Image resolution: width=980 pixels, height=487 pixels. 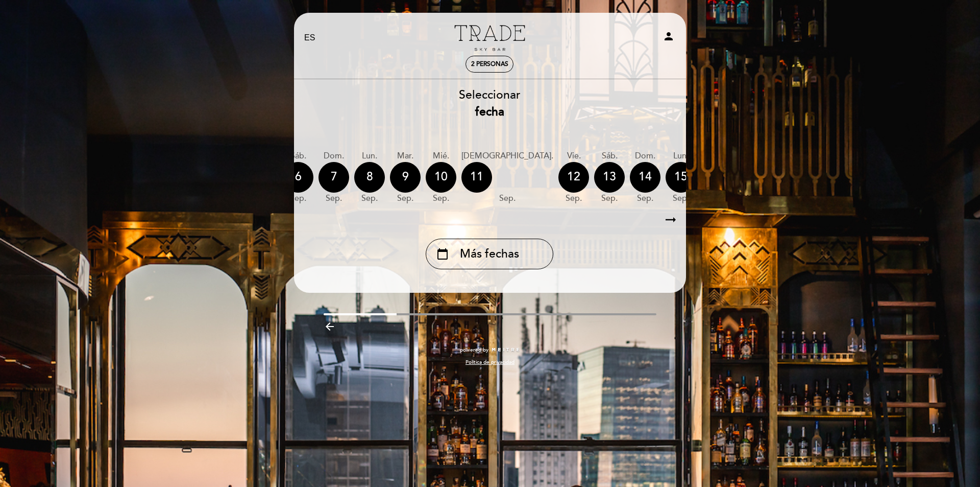 What do you see at coordinates (406, 156) in the screenshot?
I see `div: mar.` at bounding box center [406, 156].